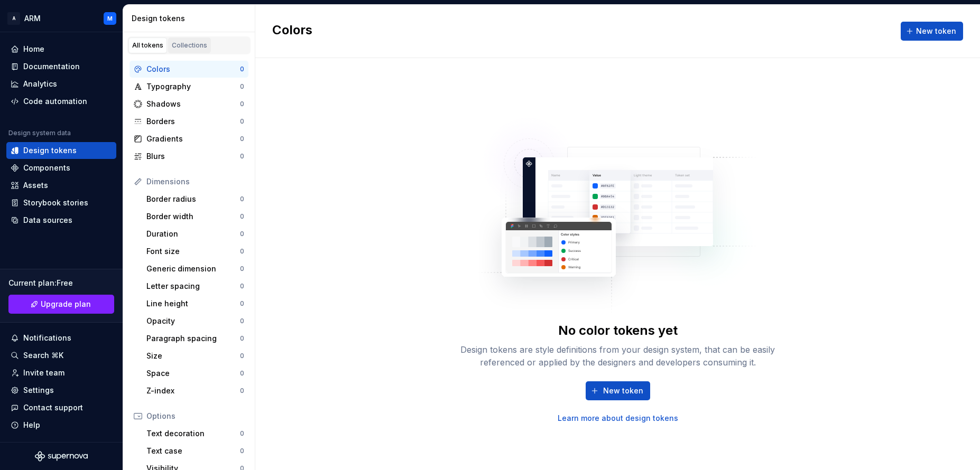 The image size is (980, 470). What do you see at coordinates (47, 338) in the screenshot?
I see `div: Notifications` at bounding box center [47, 338].